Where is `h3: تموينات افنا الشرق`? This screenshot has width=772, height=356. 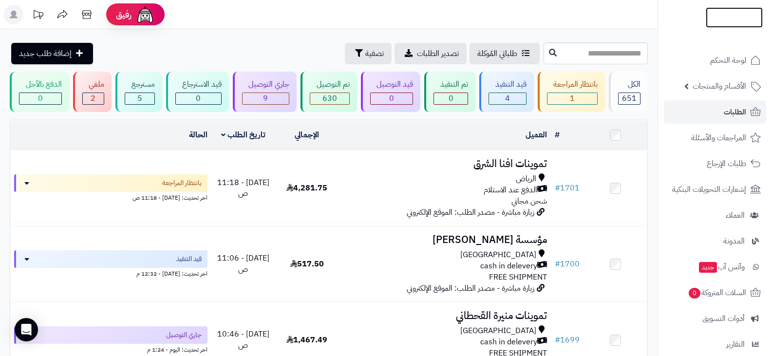 h3: تموينات افنا الشرق is located at coordinates (445, 164).